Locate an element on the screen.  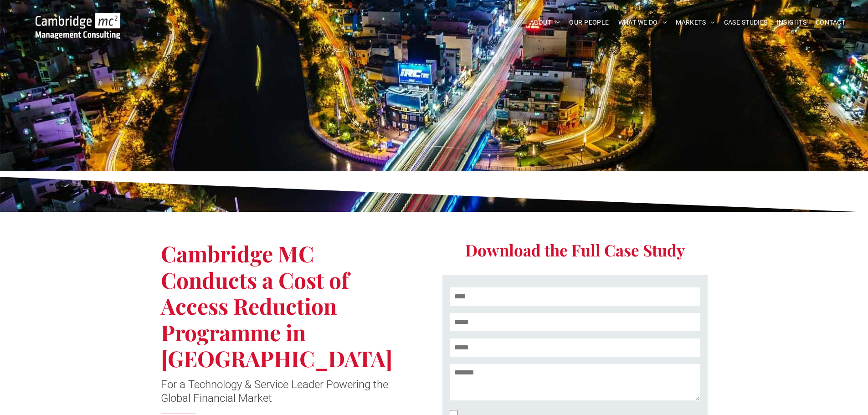
a: CASE STUDIES is located at coordinates (746, 22).